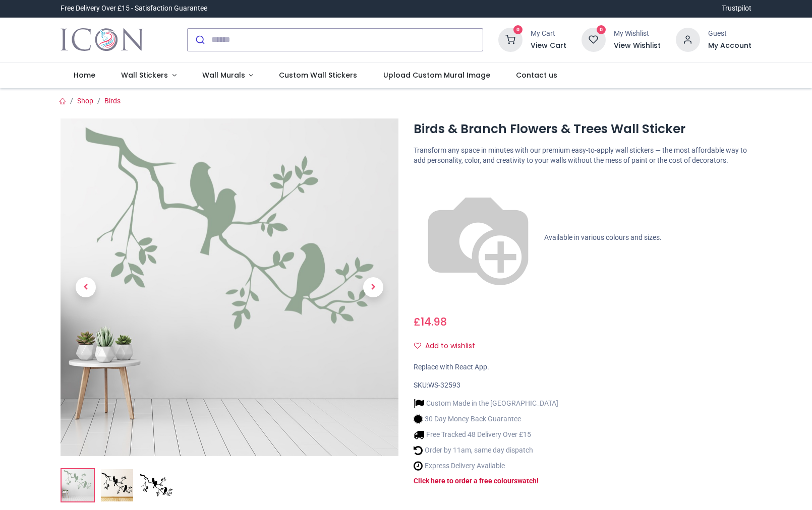  What do you see at coordinates (86, 287) in the screenshot?
I see `span: Previous` at bounding box center [86, 287].